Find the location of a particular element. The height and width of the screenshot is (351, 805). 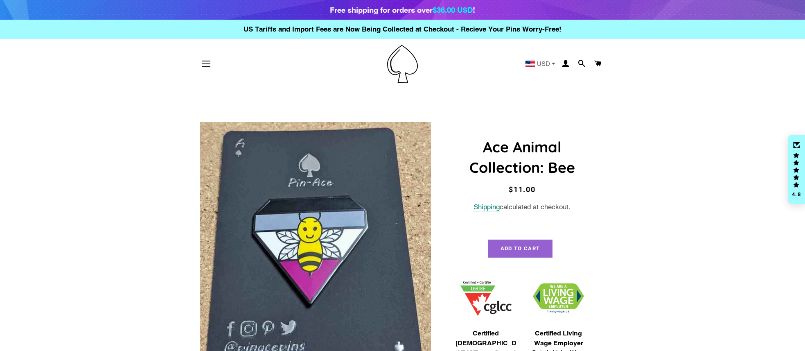

span: $11.00 is located at coordinates (522, 189).